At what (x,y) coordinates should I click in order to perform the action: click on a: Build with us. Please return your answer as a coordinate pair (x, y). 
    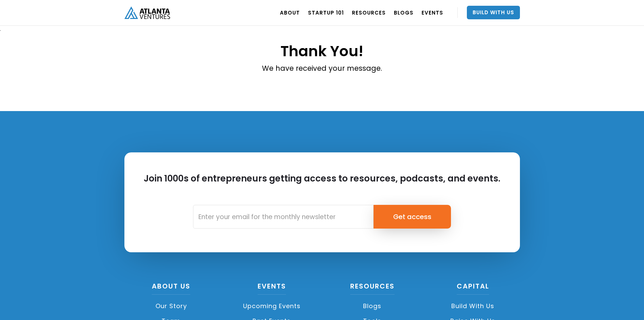
    Looking at the image, I should click on (473, 306).